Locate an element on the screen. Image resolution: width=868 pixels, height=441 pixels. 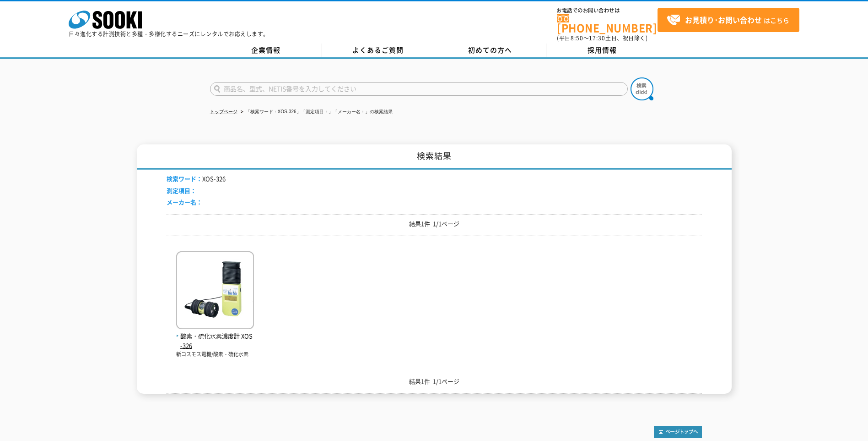
a: トップページ is located at coordinates (224, 112).